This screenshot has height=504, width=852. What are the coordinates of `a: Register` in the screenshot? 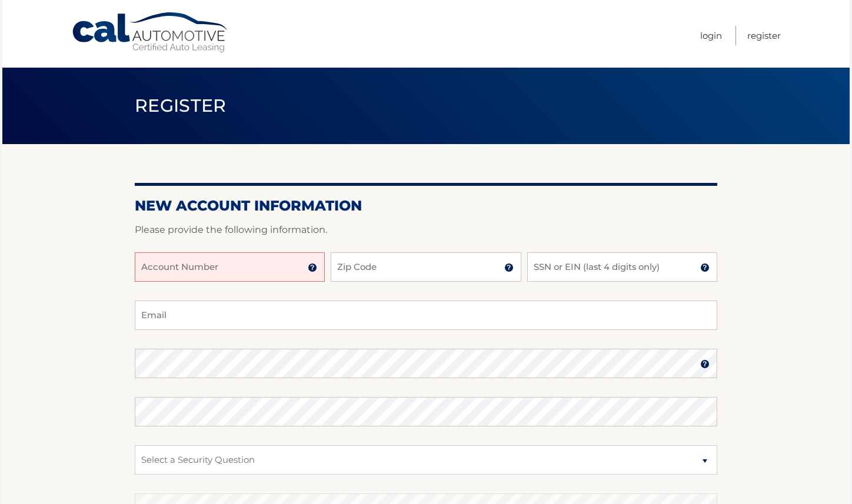 It's located at (764, 36).